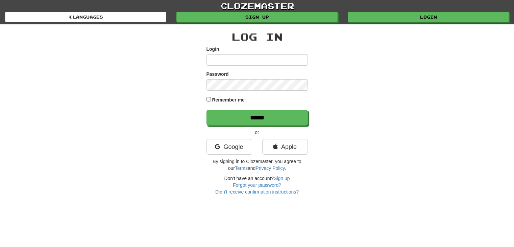 The width and height of the screenshot is (514, 247). What do you see at coordinates (218, 74) in the screenshot?
I see `label: Password` at bounding box center [218, 74].